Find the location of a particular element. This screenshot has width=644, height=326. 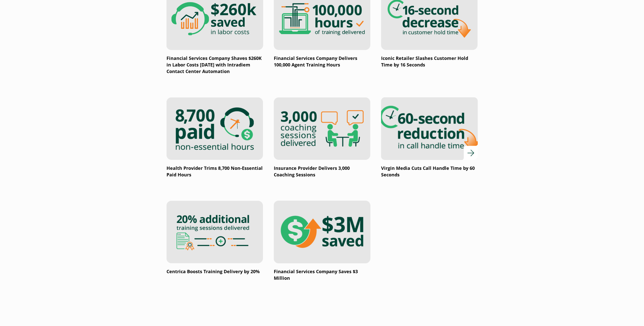

p: Financial Services Company Saves $3 Million is located at coordinates (322, 275).